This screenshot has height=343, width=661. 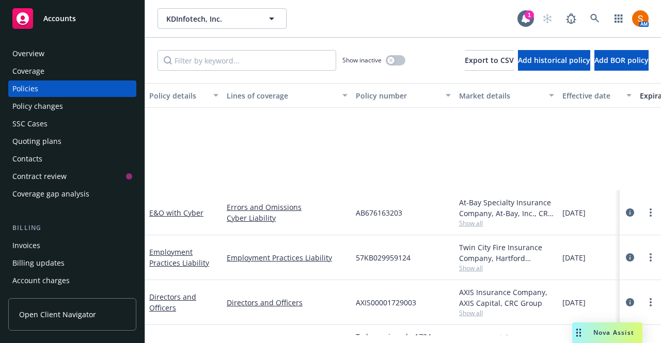 What do you see at coordinates (529, 15) in the screenshot?
I see `div: 1` at bounding box center [529, 15].